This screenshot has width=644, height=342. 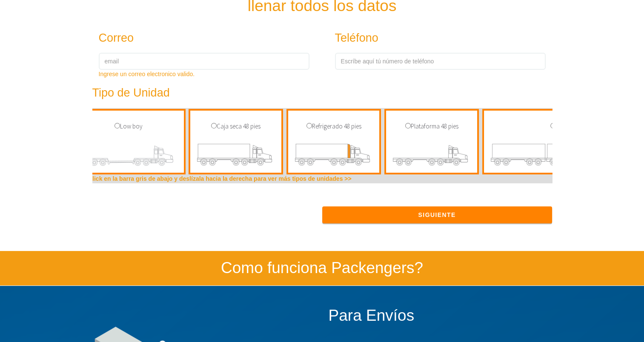 I want to click on h3: Tipo de Unidad, so click(x=303, y=93).